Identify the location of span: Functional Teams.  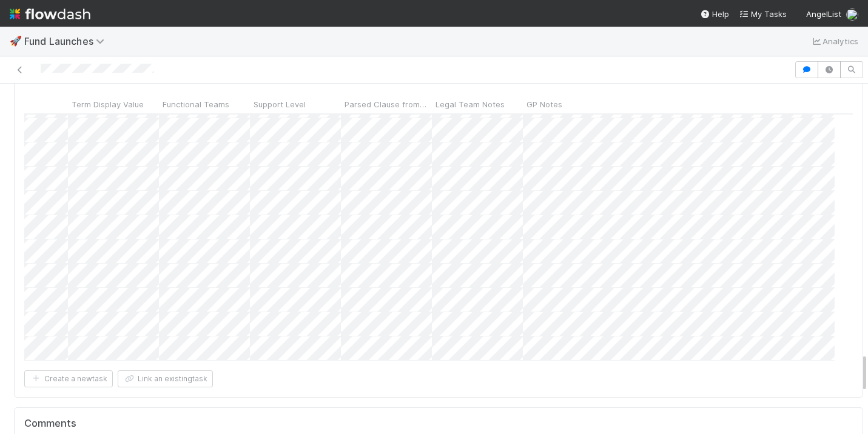
(196, 104).